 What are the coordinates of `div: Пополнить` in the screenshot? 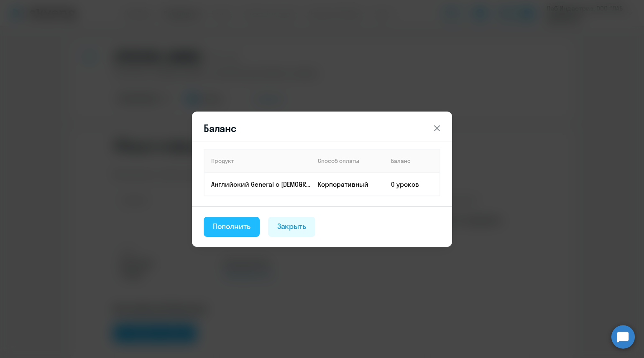 It's located at (232, 226).